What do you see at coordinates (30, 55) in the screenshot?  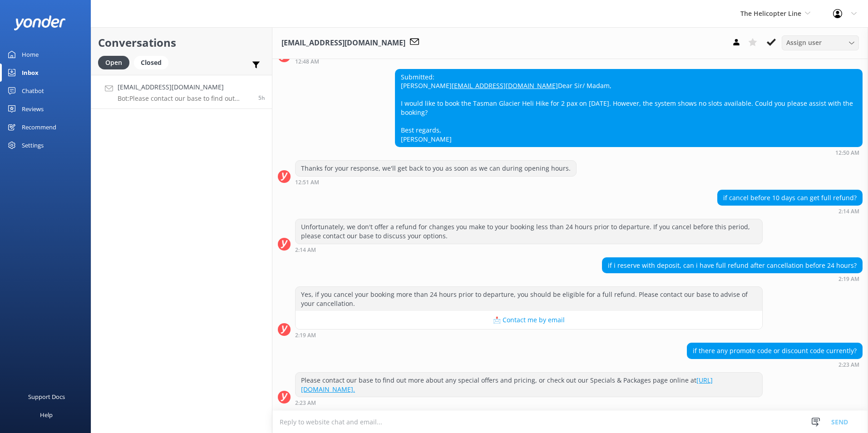 I see `div: Home` at bounding box center [30, 55].